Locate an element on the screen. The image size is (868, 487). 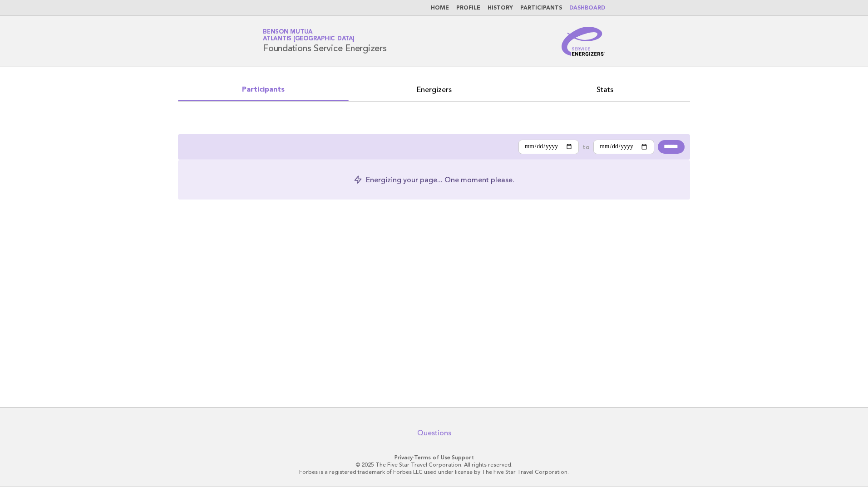
a: Support is located at coordinates (463, 458).